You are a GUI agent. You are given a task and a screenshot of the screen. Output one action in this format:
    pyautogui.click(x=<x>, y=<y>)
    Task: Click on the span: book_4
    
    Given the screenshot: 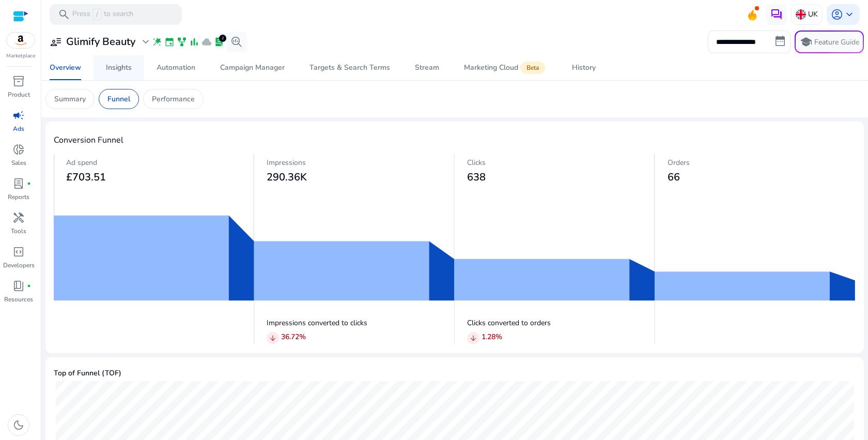 What is the action you would take?
    pyautogui.click(x=19, y=286)
    